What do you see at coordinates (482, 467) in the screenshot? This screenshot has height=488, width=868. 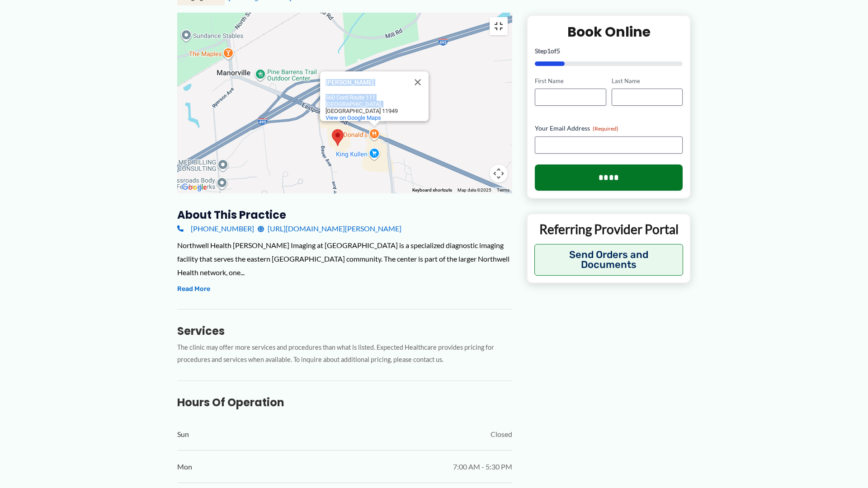 I see `span: 7:00 AM - 5:30 PM` at bounding box center [482, 467].